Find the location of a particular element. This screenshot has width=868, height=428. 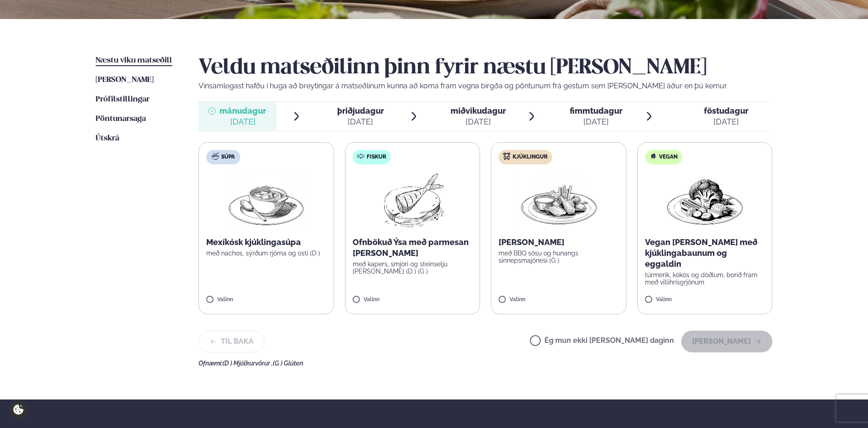

span: mánudagur is located at coordinates (242, 110).